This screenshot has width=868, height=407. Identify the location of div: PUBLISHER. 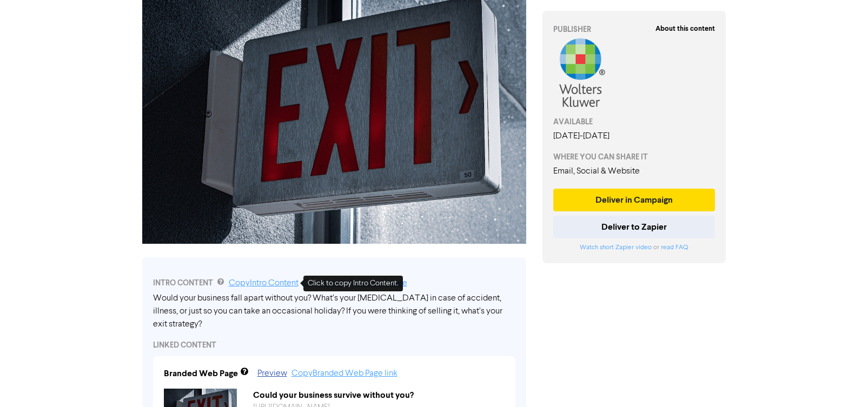
(635, 29).